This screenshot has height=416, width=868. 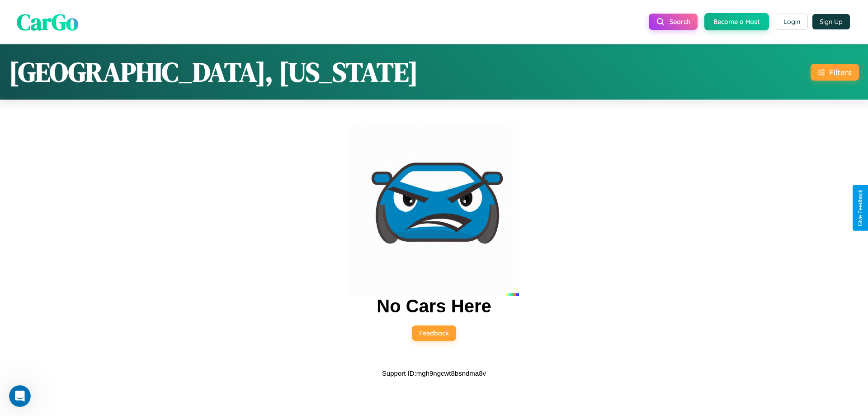 I want to click on button: Login, so click(x=792, y=22).